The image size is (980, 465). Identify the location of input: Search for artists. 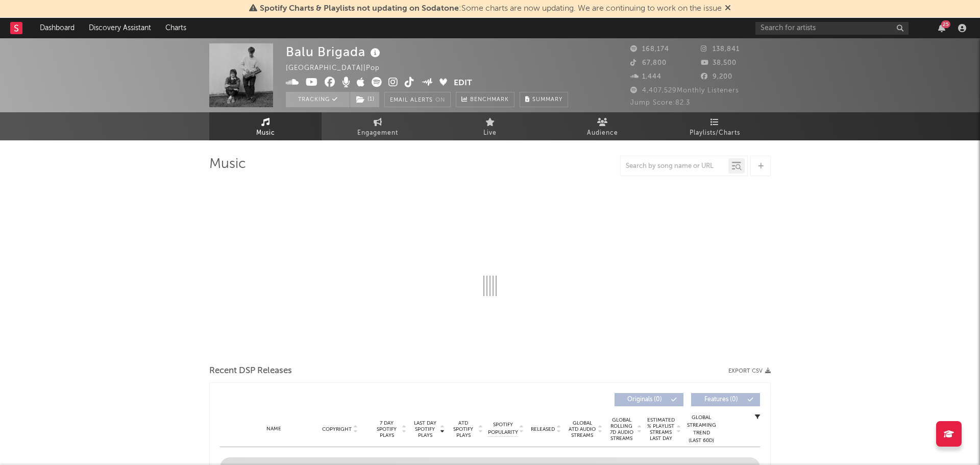
(832, 28).